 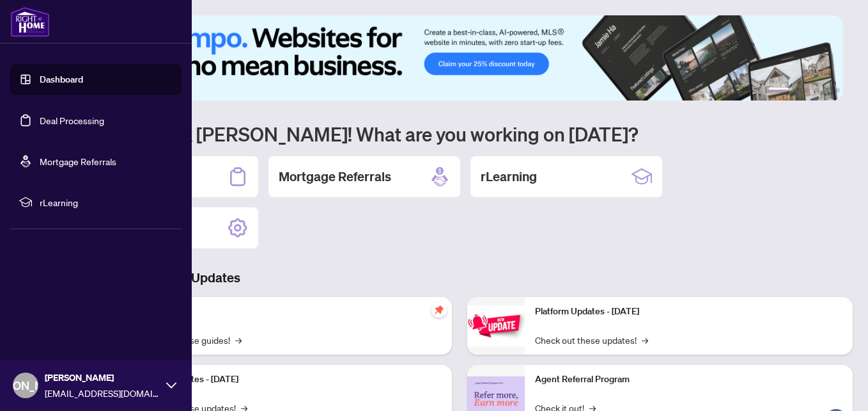 I want to click on img: logo, so click(x=30, y=21).